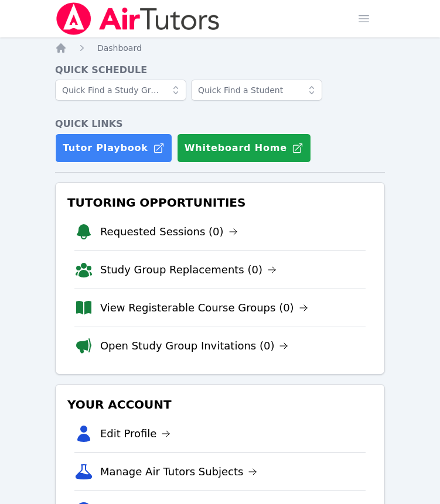 This screenshot has height=504, width=440. I want to click on a: Dashboard, so click(120, 48).